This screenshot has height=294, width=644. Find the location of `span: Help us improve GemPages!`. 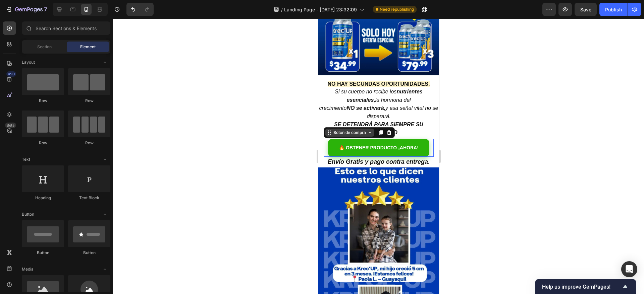

span: Help us improve GemPages! is located at coordinates (582, 287).